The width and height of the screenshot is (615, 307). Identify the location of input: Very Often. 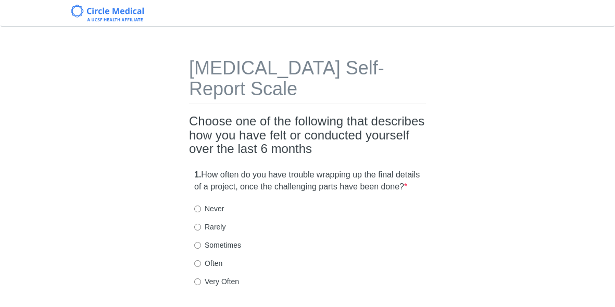
(197, 282).